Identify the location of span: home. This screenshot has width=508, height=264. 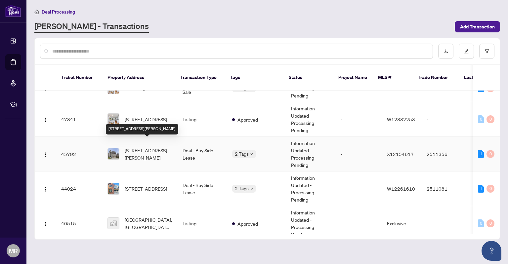
(37, 12).